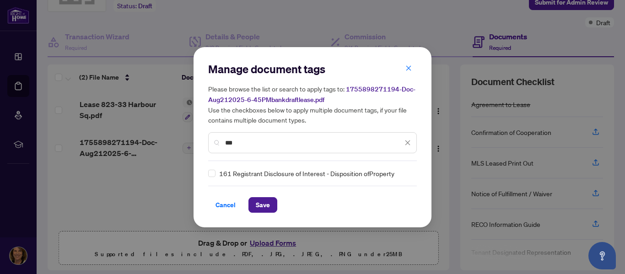 This screenshot has height=274, width=625. Describe the element at coordinates (313, 69) in the screenshot. I see `h2: Manage document tags` at that location.